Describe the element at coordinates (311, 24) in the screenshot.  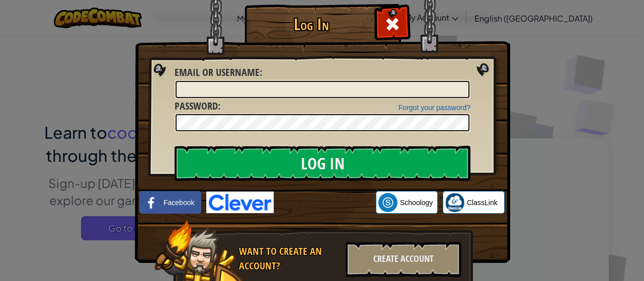
I see `h1: Log In` at that location.